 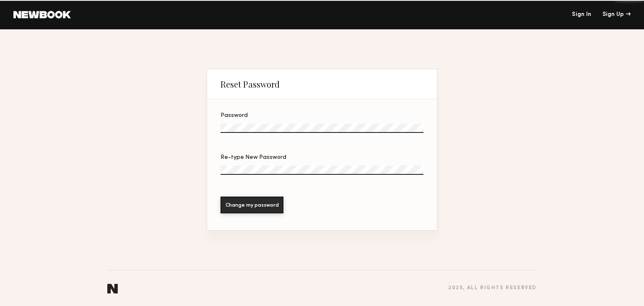 What do you see at coordinates (322, 157) in the screenshot?
I see `div: Re-type New Password` at bounding box center [322, 157].